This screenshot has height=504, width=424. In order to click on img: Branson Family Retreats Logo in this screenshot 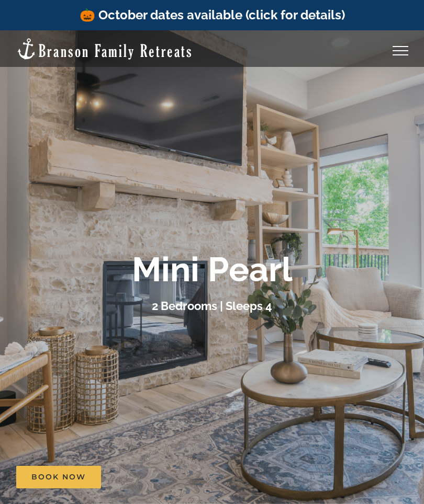, I will do `click(104, 49)`.